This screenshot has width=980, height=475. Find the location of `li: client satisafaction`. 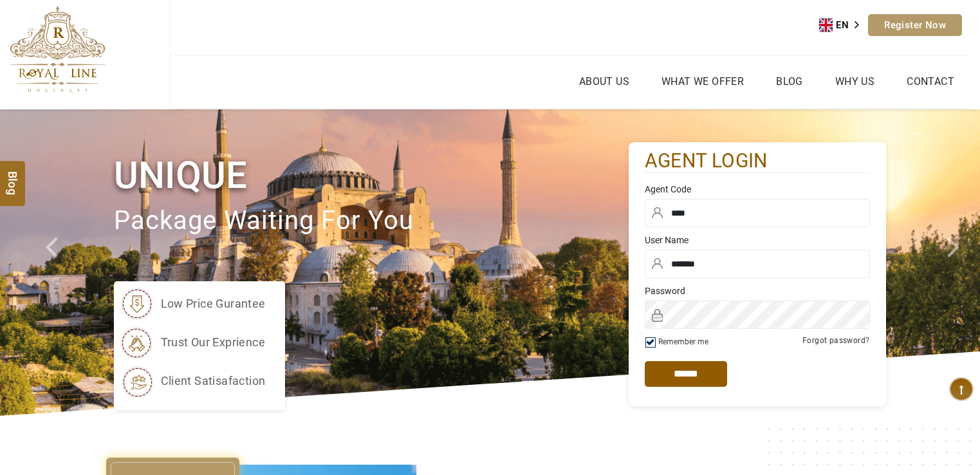

li: client satisafaction is located at coordinates (193, 381).